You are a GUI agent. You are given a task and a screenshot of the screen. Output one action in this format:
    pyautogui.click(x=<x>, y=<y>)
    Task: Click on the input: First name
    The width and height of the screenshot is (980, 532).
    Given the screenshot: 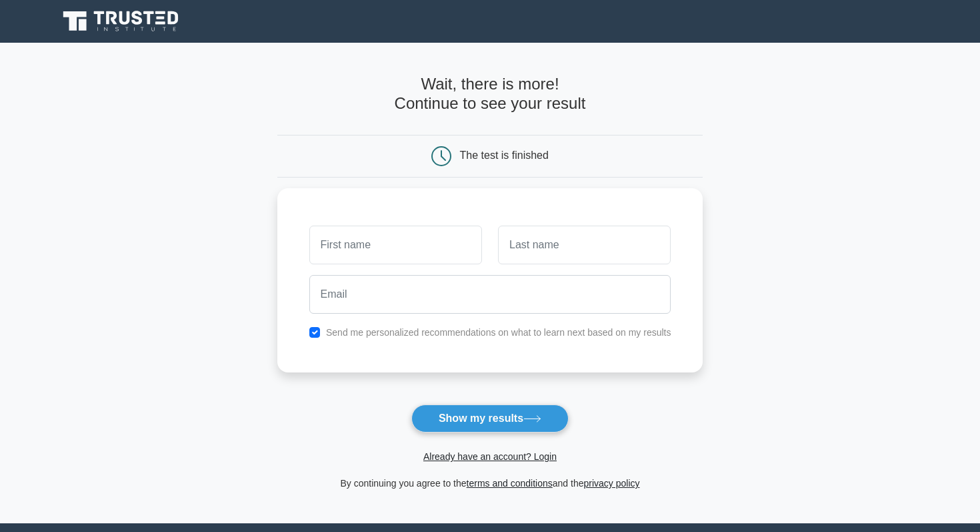 What is the action you would take?
    pyautogui.click(x=396, y=244)
    